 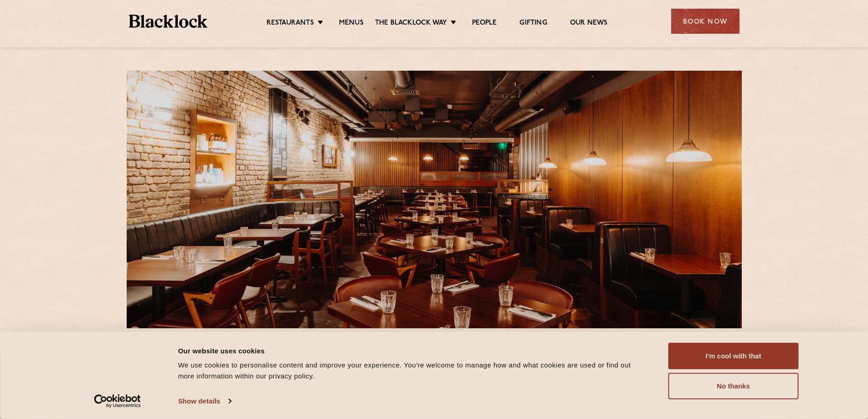 What do you see at coordinates (168, 21) in the screenshot?
I see `img: BL_Textured_Logo-footer-cropped.svg` at bounding box center [168, 21].